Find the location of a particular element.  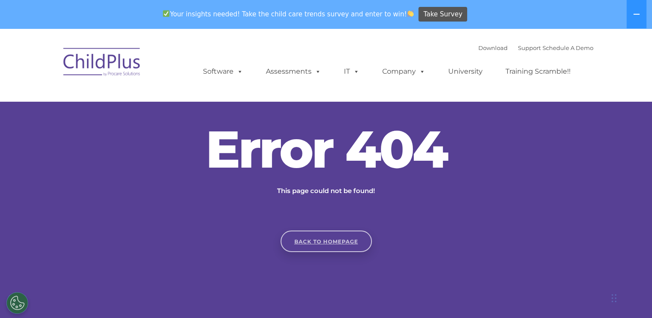

a: Support is located at coordinates (529, 48).